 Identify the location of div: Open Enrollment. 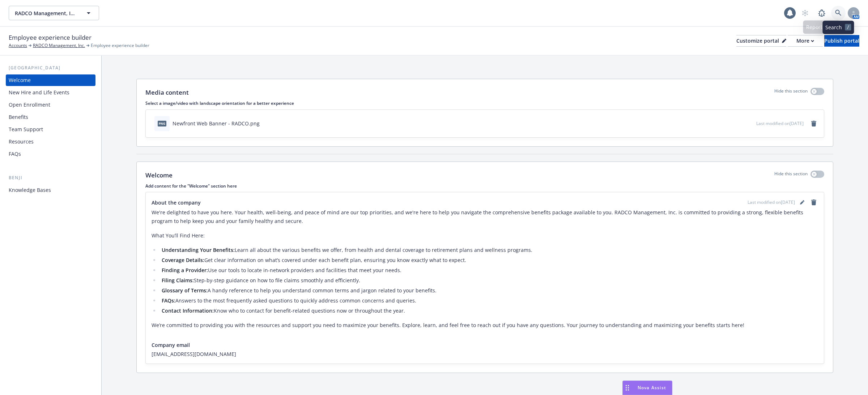
(29, 105).